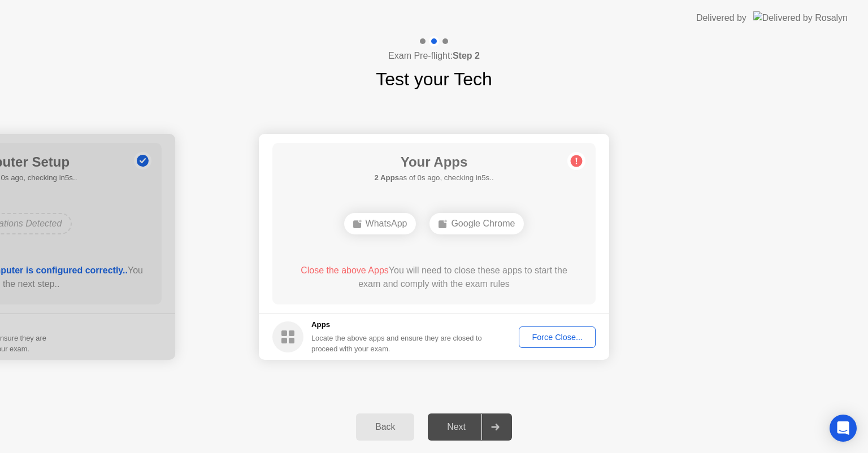 The image size is (868, 453). Describe the element at coordinates (434, 278) in the screenshot. I see `div: You will need to close these apps to start the exam and comply with the exam rules` at that location.